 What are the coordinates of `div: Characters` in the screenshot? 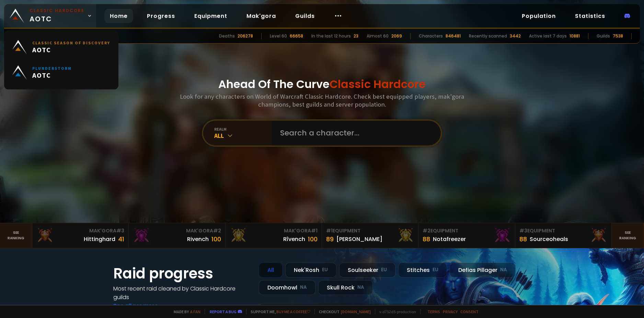 It's located at (431, 36).